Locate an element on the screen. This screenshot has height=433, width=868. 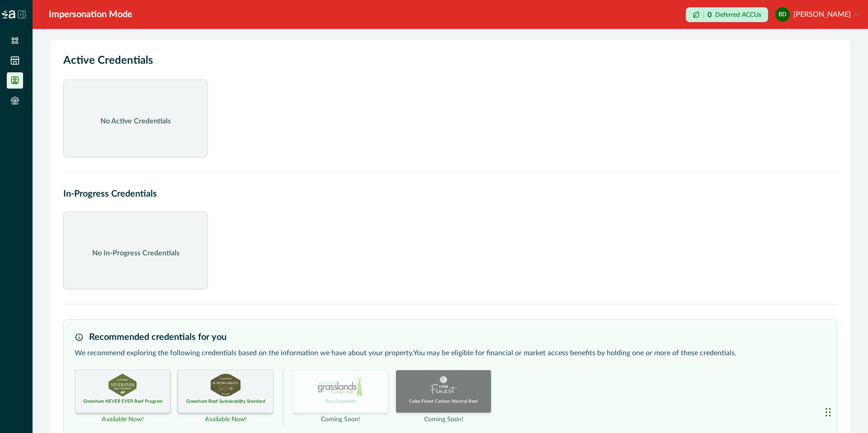
div: Chat Widget is located at coordinates (845, 411).